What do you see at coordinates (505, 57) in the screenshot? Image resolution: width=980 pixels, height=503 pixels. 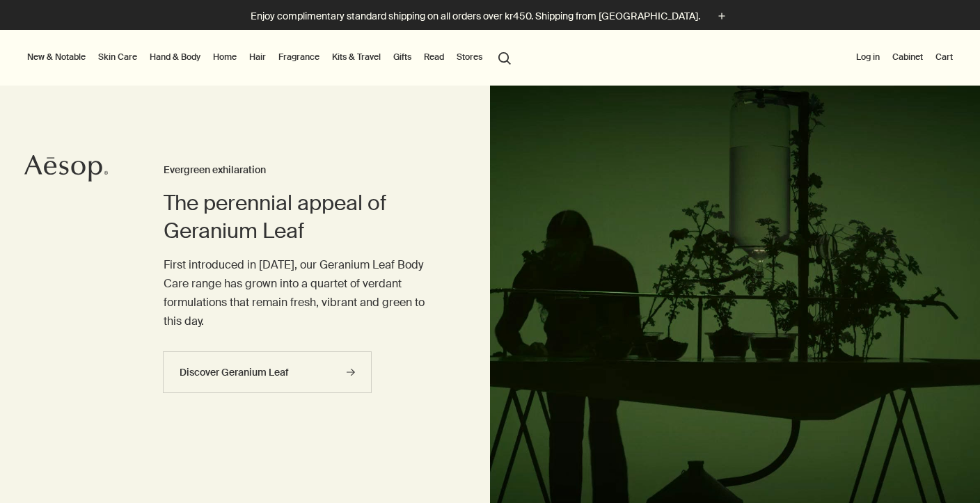 I see `button: Open search` at bounding box center [505, 57].